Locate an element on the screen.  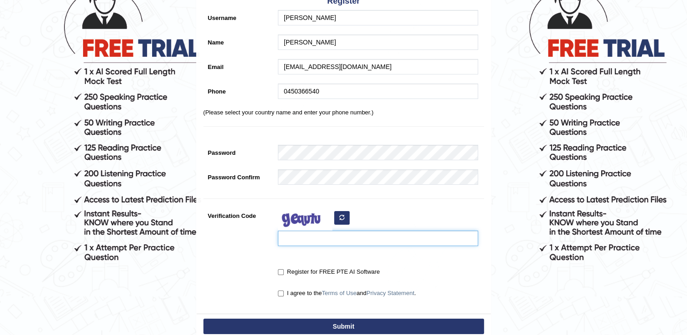
label: Username is located at coordinates (238, 16).